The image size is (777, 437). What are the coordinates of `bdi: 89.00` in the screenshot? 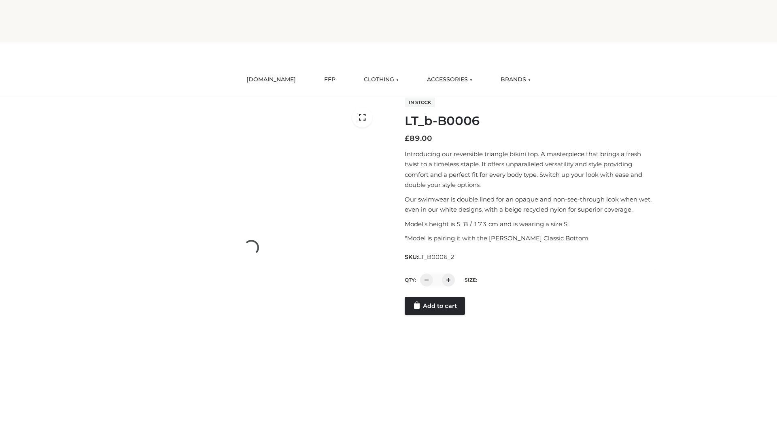 It's located at (419, 138).